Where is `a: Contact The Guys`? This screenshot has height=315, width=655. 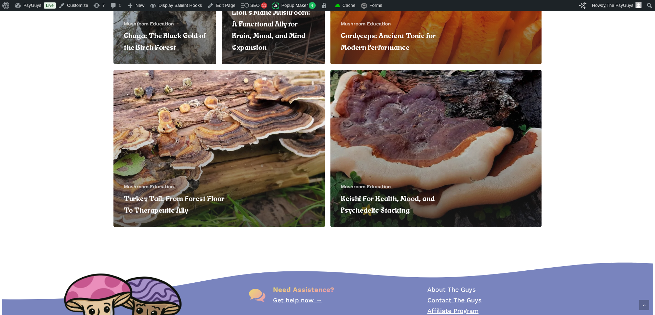
a: Contact The Guys is located at coordinates (454, 300).